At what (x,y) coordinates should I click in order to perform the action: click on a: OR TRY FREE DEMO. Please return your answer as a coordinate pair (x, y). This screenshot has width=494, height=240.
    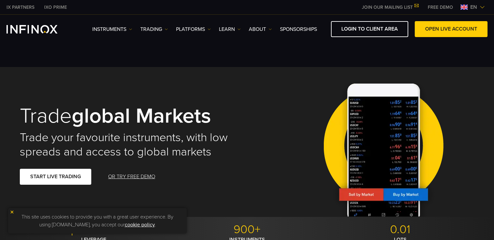
    Looking at the image, I should click on (132, 176).